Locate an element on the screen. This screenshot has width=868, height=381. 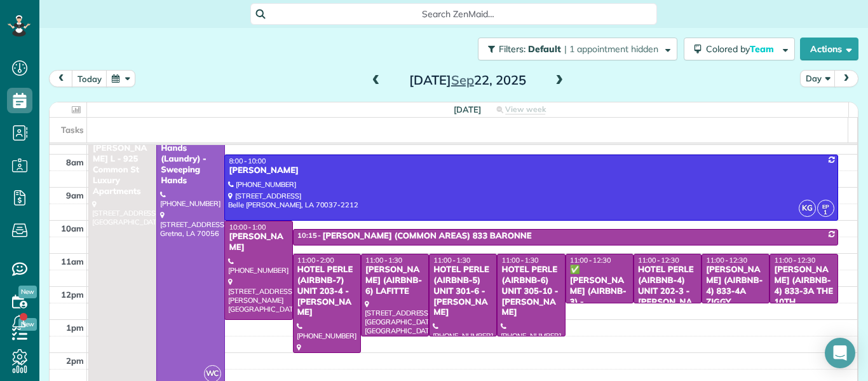
span: 11am is located at coordinates (72, 261).